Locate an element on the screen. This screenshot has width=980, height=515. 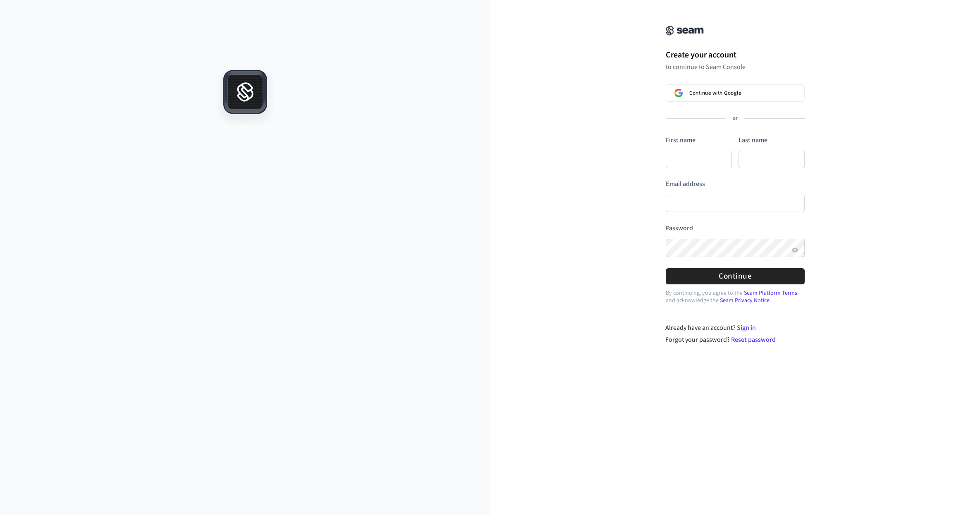
img: Sign in with Google is located at coordinates (679, 93).